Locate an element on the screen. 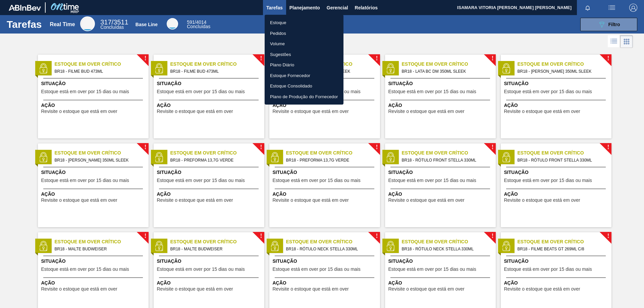 The height and width of the screenshot is (308, 644). a: Plano Diário is located at coordinates (304, 65).